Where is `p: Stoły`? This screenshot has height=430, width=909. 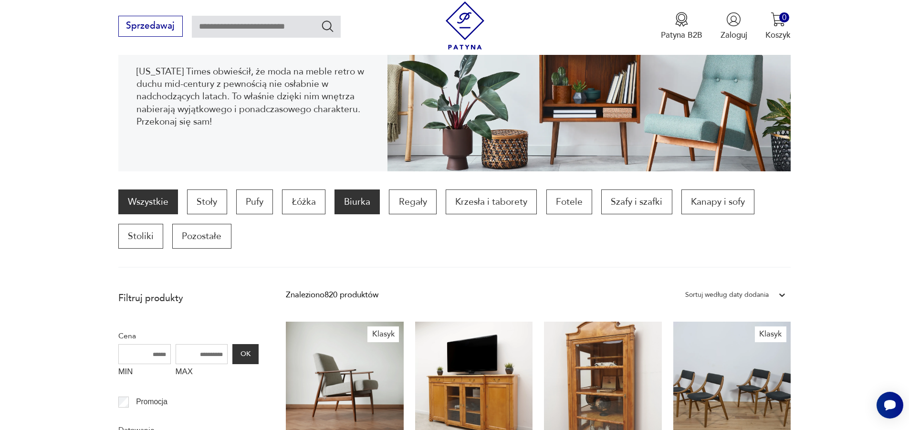 p: Stoły is located at coordinates (207, 202).